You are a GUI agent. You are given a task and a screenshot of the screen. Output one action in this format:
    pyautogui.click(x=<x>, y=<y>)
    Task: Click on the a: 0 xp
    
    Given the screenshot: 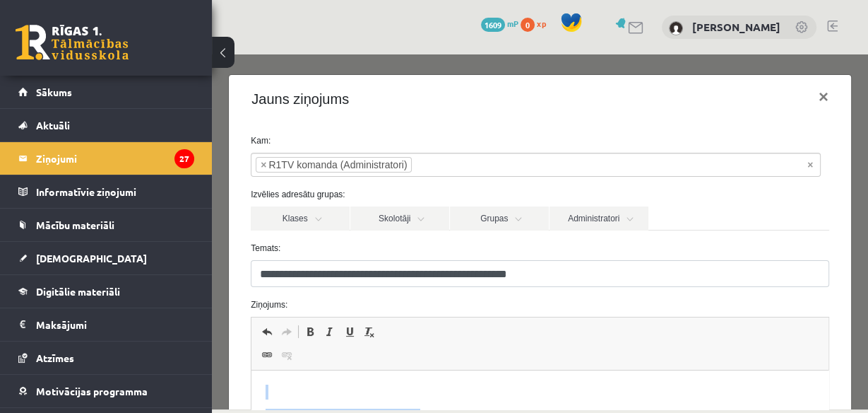 What is the action you would take?
    pyautogui.click(x=537, y=23)
    